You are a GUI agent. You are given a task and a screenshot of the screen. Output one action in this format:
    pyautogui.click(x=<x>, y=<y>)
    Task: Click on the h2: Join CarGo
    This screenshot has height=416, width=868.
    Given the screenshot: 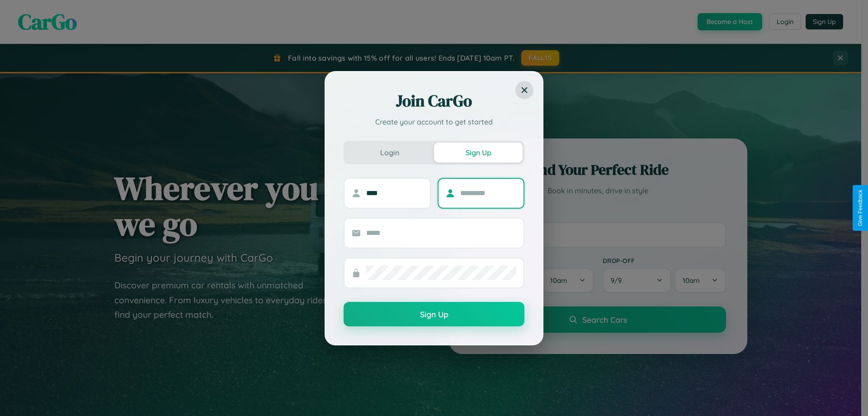 What is the action you would take?
    pyautogui.click(x=434, y=101)
    